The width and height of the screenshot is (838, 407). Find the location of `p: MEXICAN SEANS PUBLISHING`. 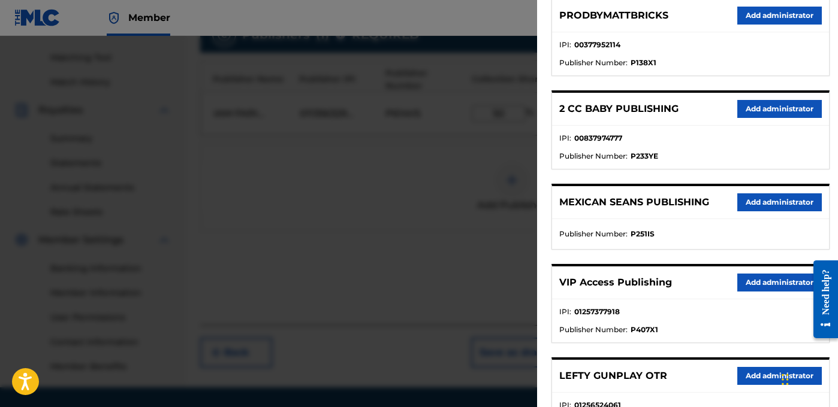

p: MEXICAN SEANS PUBLISHING is located at coordinates (634, 203).